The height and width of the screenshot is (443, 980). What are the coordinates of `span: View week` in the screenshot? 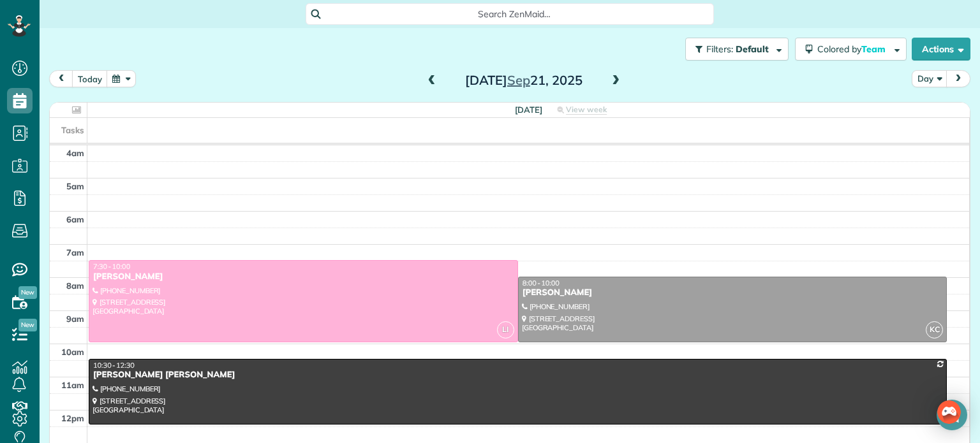 It's located at (586, 109).